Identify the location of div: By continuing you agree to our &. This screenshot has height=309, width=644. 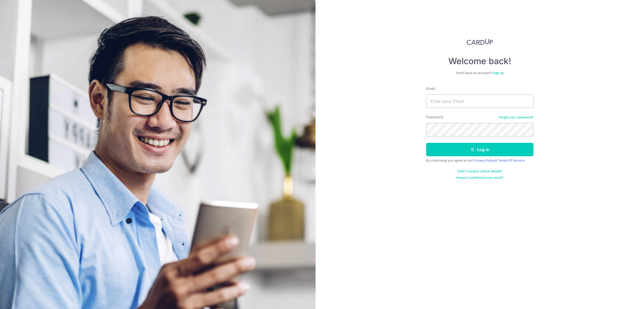
(480, 160).